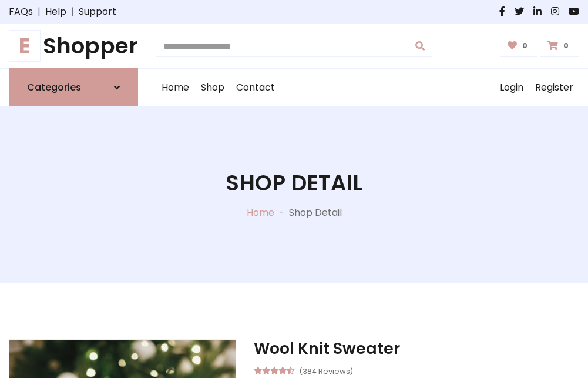  Describe the element at coordinates (74, 46) in the screenshot. I see `a: EShopper` at that location.